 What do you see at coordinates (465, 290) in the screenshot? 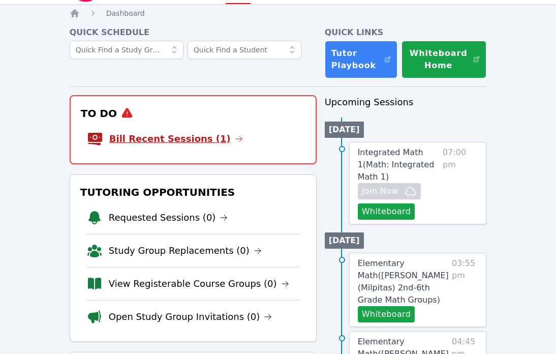
I see `span: 03:55 pm` at bounding box center [465, 290].